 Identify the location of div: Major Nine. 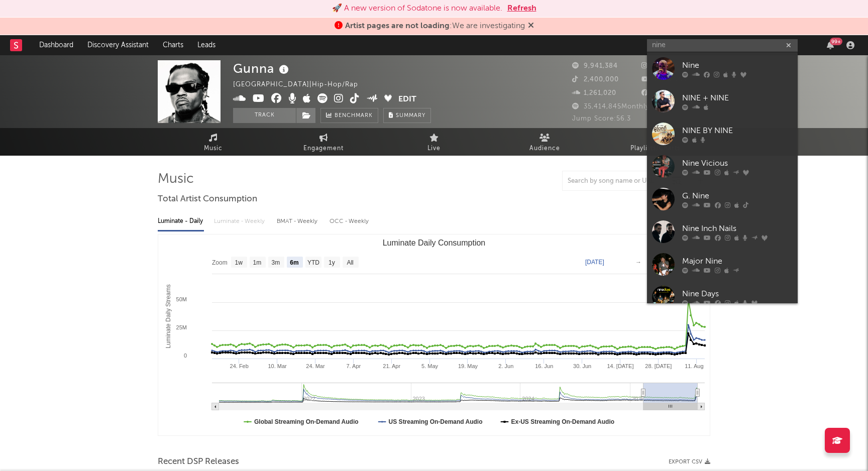
(738, 261).